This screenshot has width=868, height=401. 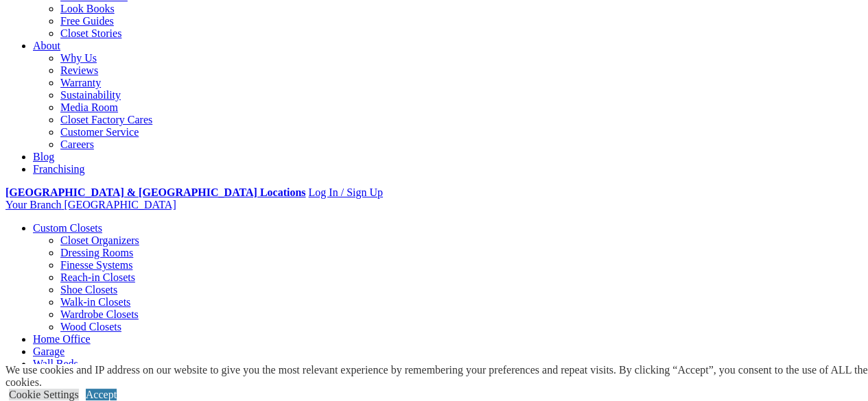 What do you see at coordinates (59, 168) in the screenshot?
I see `a: Franchising` at bounding box center [59, 168].